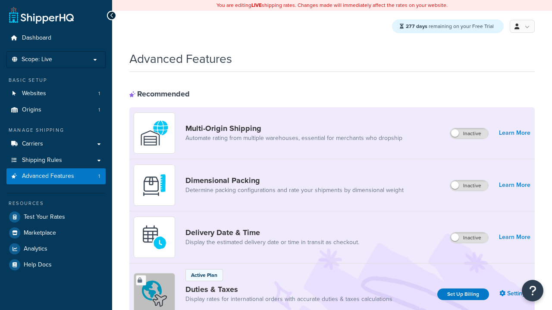  What do you see at coordinates (533, 291) in the screenshot?
I see `button: Open Resource Center` at bounding box center [533, 291].